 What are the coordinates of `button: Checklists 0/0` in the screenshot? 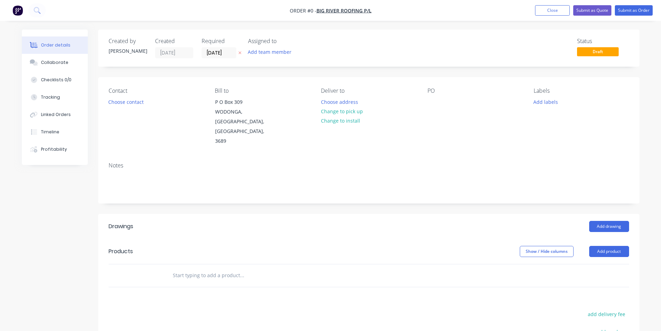 It's located at (55, 80).